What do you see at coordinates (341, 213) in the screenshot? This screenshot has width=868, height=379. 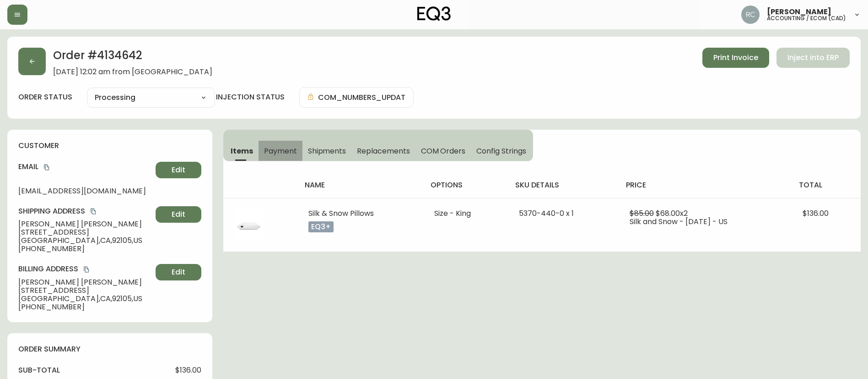 I see `span: Silk & Snow Pillows` at bounding box center [341, 213].